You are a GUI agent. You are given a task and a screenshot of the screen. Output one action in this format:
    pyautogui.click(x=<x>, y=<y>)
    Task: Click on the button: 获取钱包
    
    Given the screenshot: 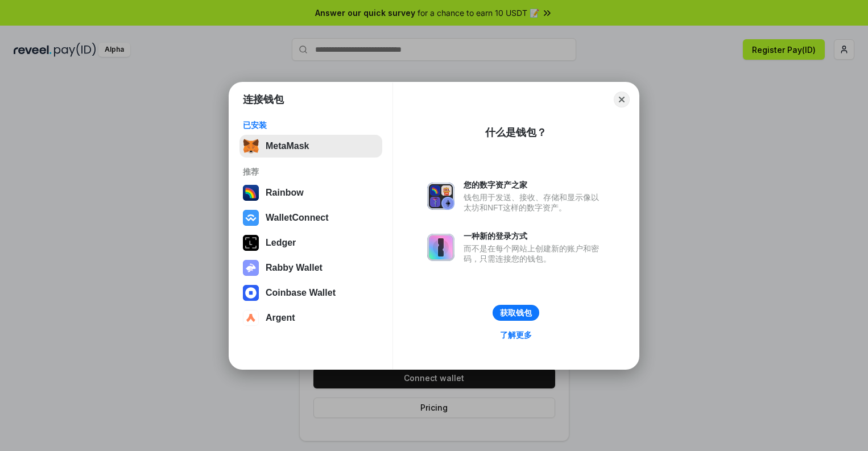 What is the action you would take?
    pyautogui.click(x=516, y=313)
    